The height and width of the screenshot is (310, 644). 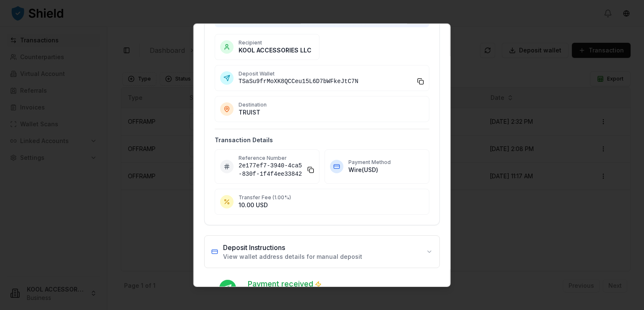 I want to click on span: TSaSu9frMoXK8QCCeu15L6D7bWFkeJtC7N, so click(x=326, y=81).